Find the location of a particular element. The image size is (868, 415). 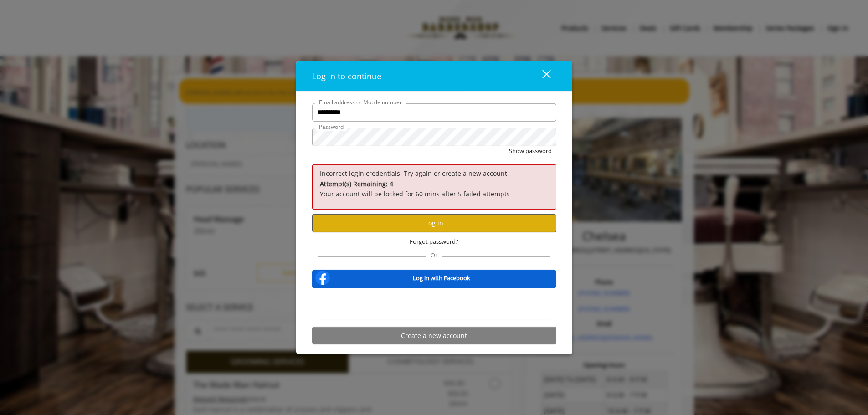

button: Show password is located at coordinates (531, 150).